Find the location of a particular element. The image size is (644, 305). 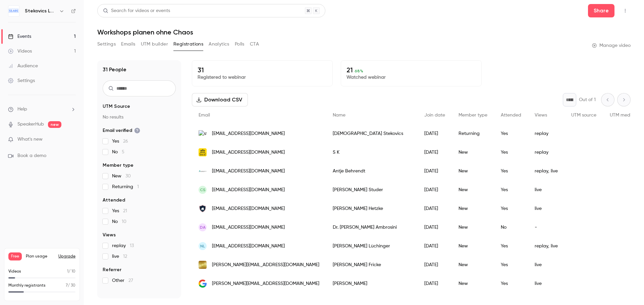

a: SpeakerHub is located at coordinates (31, 124).